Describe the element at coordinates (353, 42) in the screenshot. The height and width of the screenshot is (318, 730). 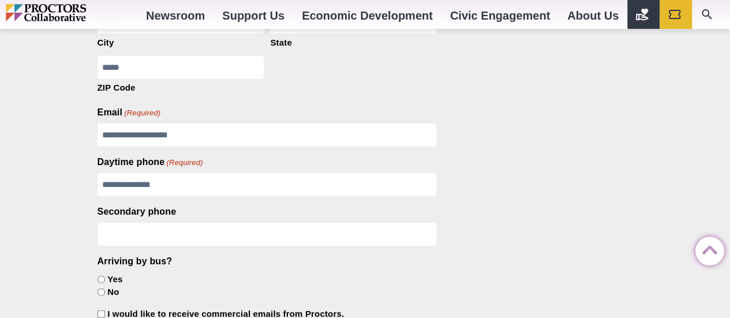
I see `label: State` at that location.